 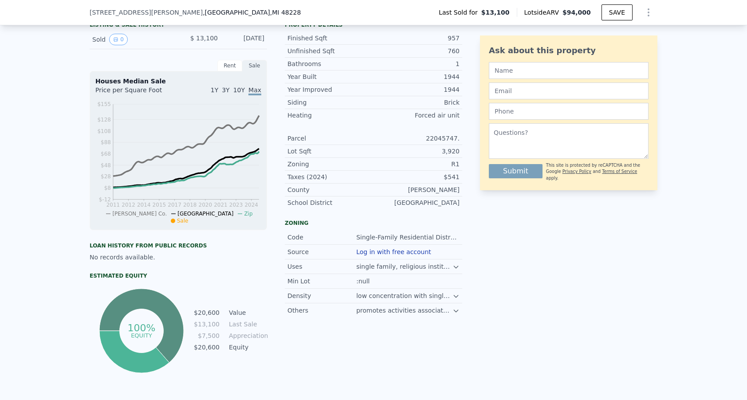 I want to click on button: Submit, so click(x=515, y=171).